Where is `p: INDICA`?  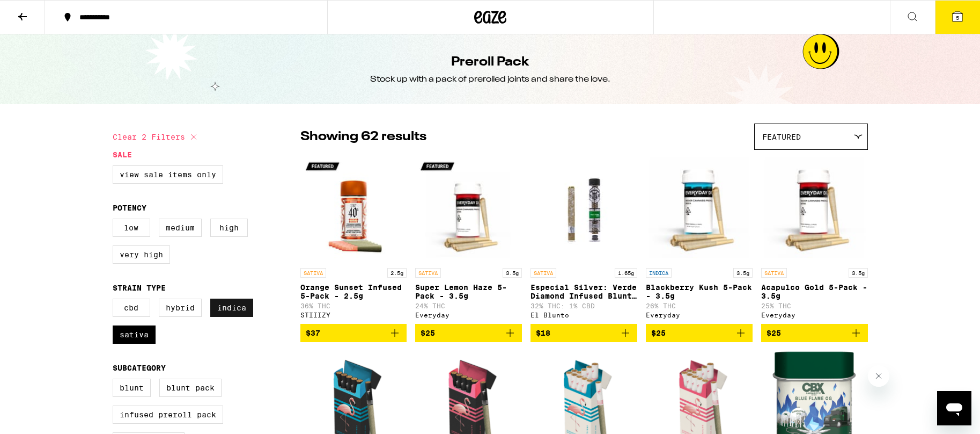 p: INDICA is located at coordinates (659, 273).